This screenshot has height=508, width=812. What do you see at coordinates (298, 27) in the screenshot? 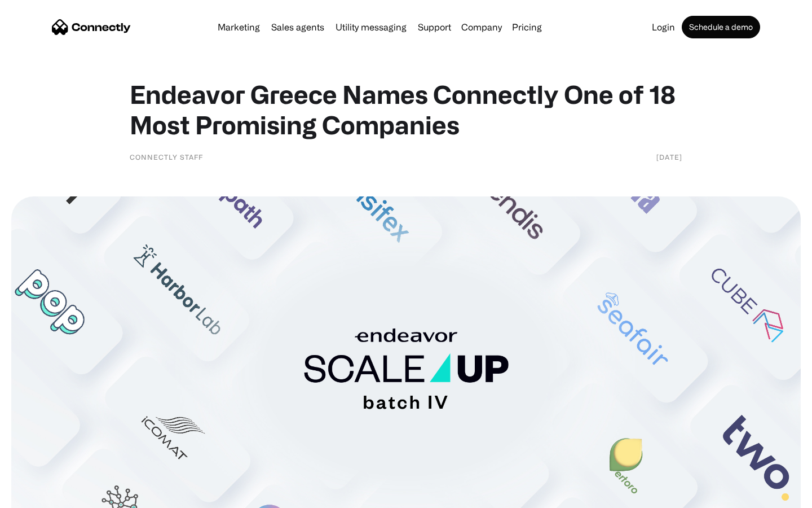
I see `a: Sales agents` at bounding box center [298, 27].